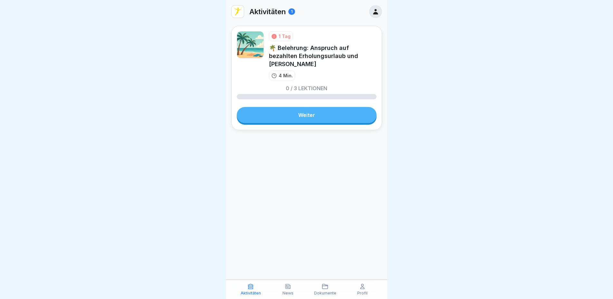  What do you see at coordinates (288, 293) in the screenshot?
I see `p: News` at bounding box center [288, 293].